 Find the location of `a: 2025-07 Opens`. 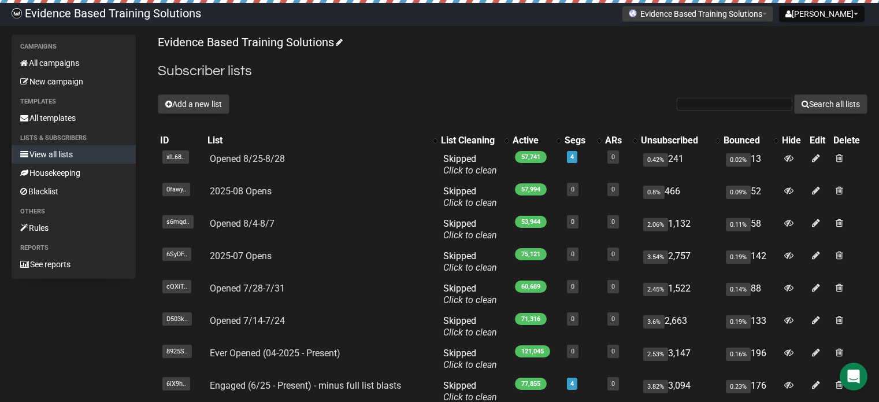

a: 2025-07 Opens is located at coordinates (240, 255).